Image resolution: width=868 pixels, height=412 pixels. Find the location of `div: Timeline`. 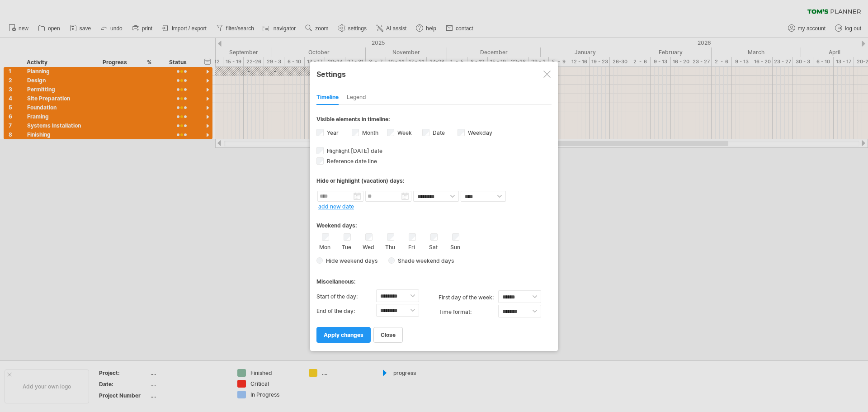

div: Timeline is located at coordinates (327, 98).